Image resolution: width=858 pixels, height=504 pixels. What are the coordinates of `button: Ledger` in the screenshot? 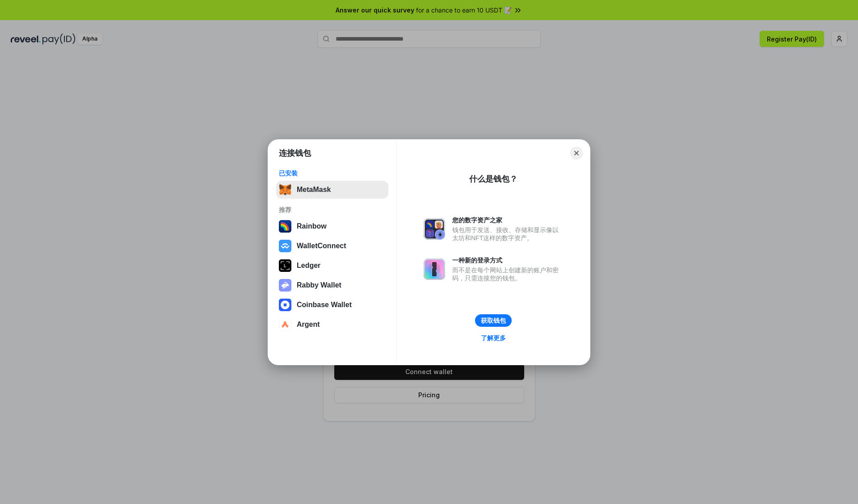 It's located at (332, 266).